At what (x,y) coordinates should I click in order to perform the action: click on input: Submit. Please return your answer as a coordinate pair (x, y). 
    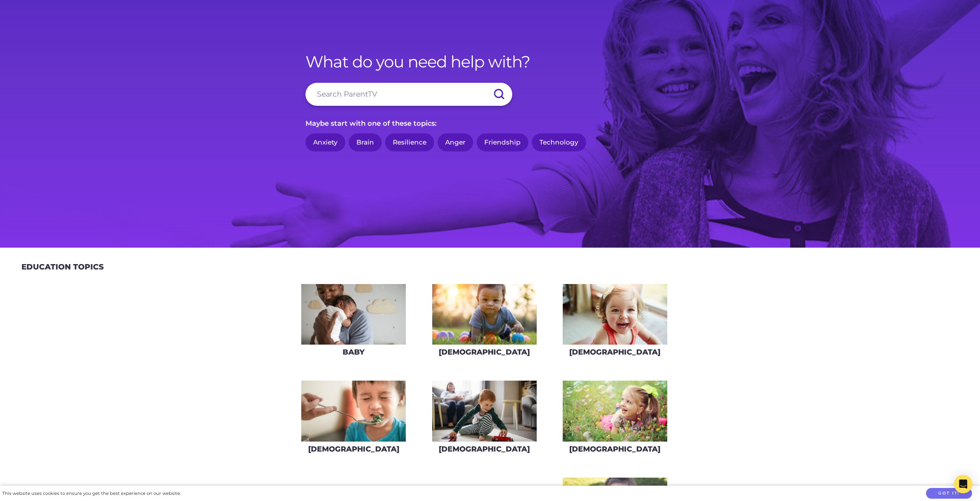
    Looking at the image, I should click on (499, 94).